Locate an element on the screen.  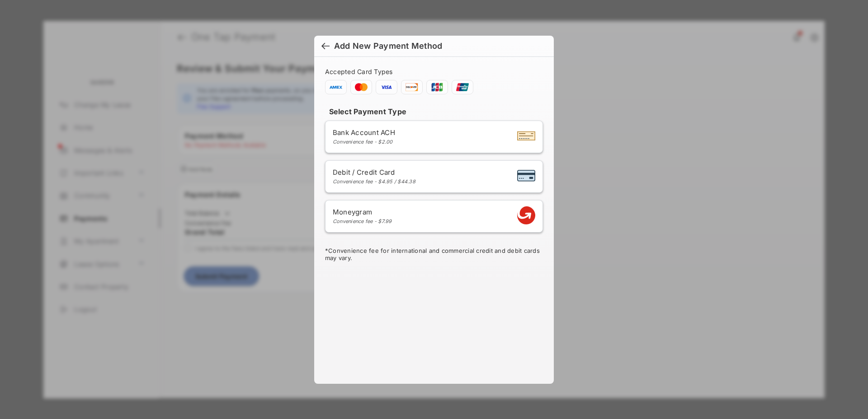
div: Convenience fee - $7.99 is located at coordinates (362, 222).